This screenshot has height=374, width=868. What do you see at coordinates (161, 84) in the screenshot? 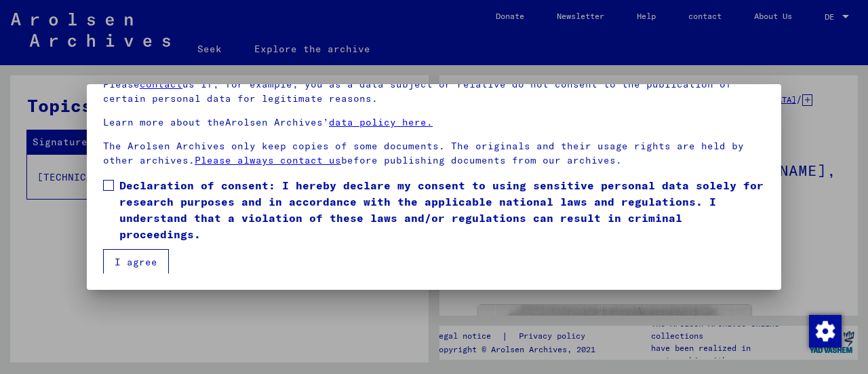
I see `a: contact` at bounding box center [161, 84].